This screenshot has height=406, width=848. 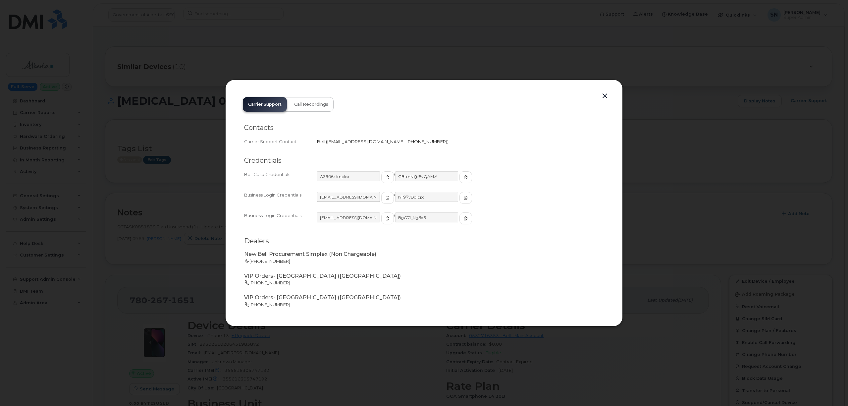 What do you see at coordinates (424, 241) in the screenshot?
I see `h2: Dealers` at bounding box center [424, 241].